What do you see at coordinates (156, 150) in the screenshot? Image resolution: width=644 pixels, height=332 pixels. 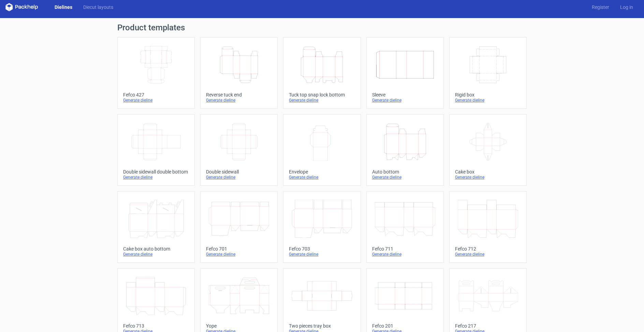 I see `a: Double sidewall double bottomGenerate dieline` at bounding box center [156, 150].